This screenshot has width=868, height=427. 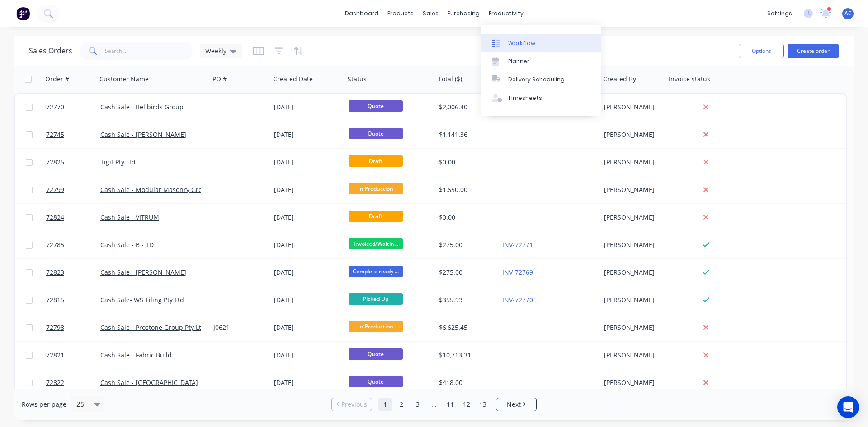 I want to click on span: AC, so click(x=848, y=14).